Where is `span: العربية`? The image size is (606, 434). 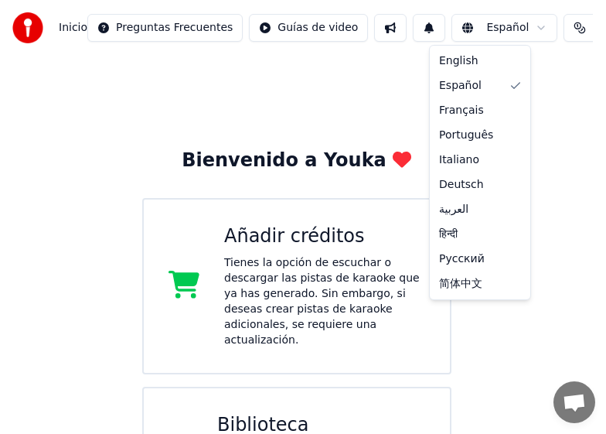 span: العربية is located at coordinates (454, 210).